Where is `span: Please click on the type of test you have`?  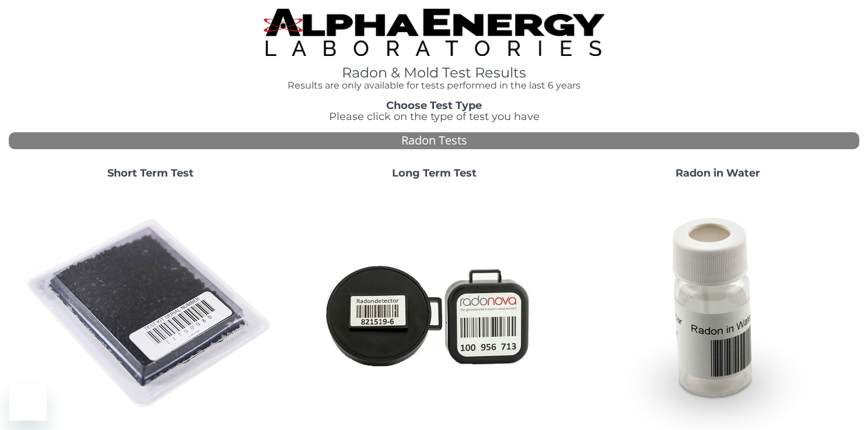 span: Please click on the type of test you have is located at coordinates (434, 117).